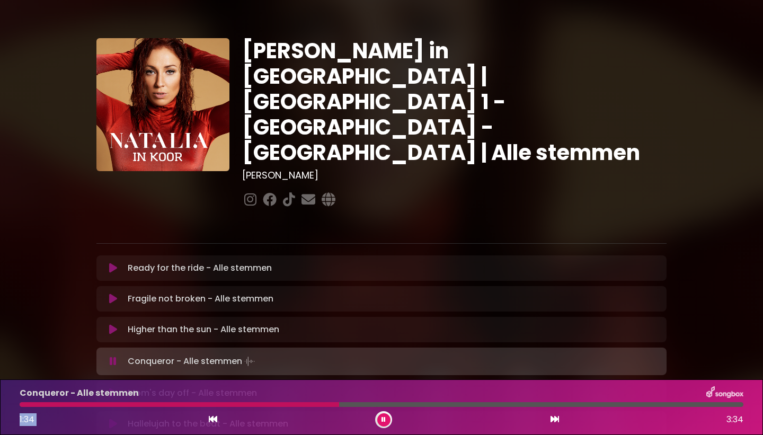 This screenshot has height=435, width=763. I want to click on span: 3:34, so click(735, 420).